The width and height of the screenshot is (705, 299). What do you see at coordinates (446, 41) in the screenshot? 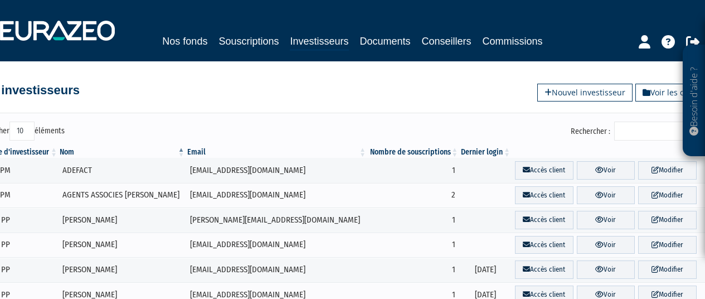
I see `a: Conseillers` at bounding box center [446, 41].